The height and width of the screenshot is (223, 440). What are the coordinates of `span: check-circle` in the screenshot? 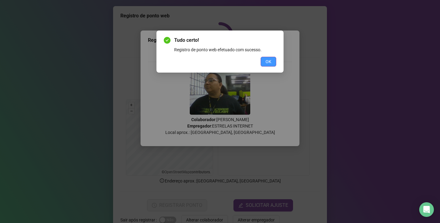 It's located at (167, 40).